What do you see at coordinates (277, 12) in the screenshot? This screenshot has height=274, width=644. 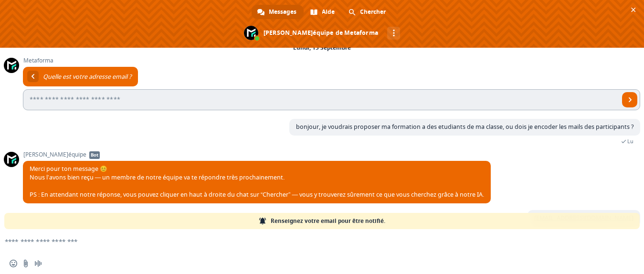 I see `div: Messages` at bounding box center [277, 12].